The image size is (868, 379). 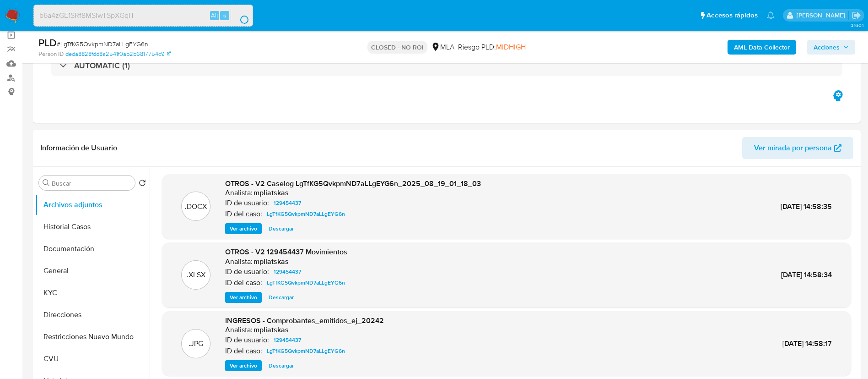 I want to click on span: s, so click(x=225, y=15).